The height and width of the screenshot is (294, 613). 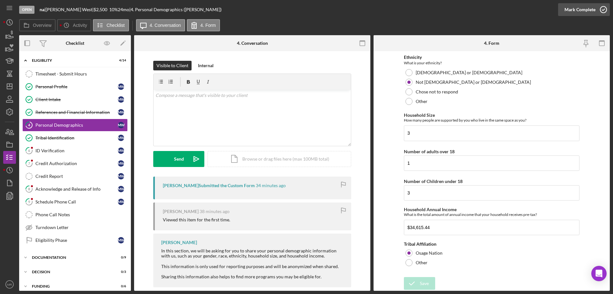 What do you see at coordinates (81, 227) in the screenshot?
I see `div: Turndown Letter` at bounding box center [81, 227].